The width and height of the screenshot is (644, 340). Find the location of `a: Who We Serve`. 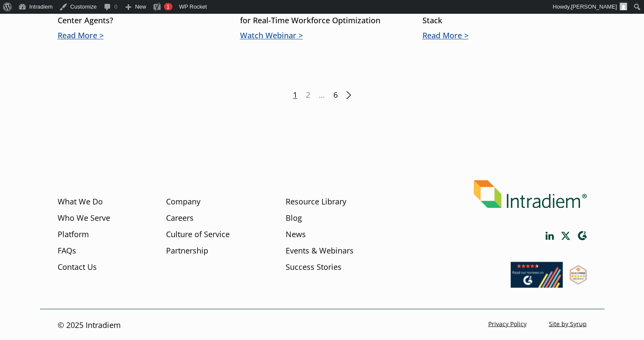

a: Who We Serve is located at coordinates (84, 218).